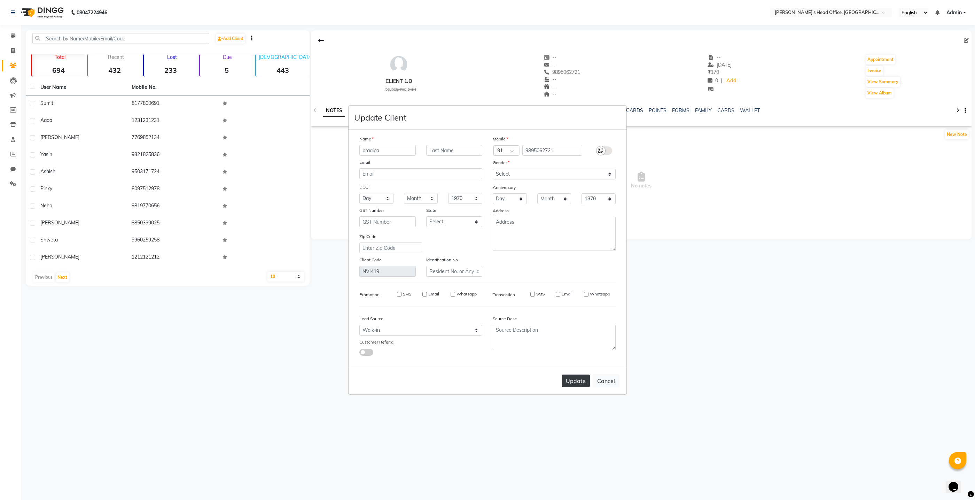 Image resolution: width=975 pixels, height=500 pixels. Describe the element at coordinates (388, 222) in the screenshot. I see `input: GST Number` at that location.